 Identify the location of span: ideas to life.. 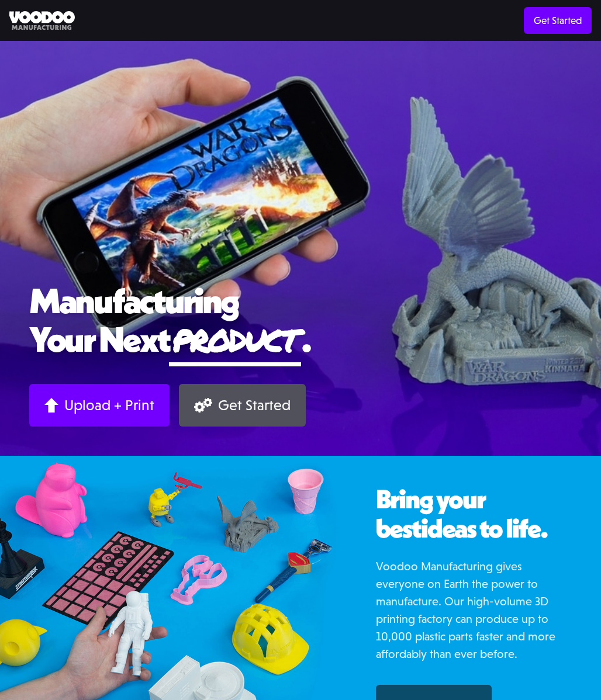
(484, 529).